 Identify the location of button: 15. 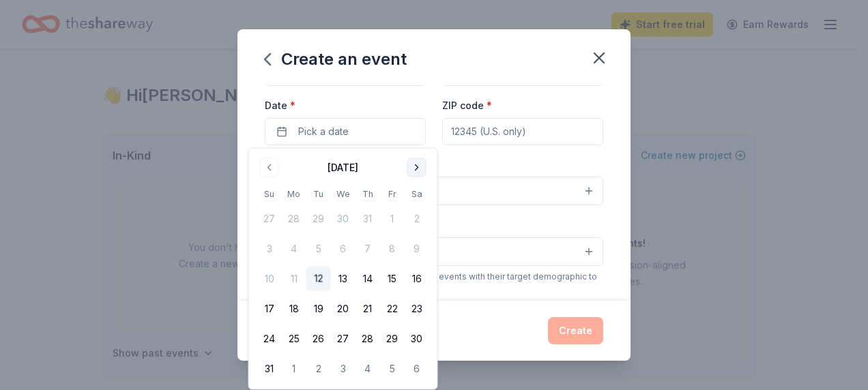
(393, 279).